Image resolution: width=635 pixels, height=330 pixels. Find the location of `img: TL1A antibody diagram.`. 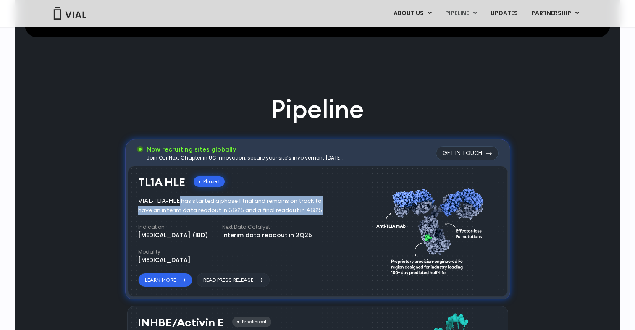

img: TL1A antibody diagram. is located at coordinates (433, 230).